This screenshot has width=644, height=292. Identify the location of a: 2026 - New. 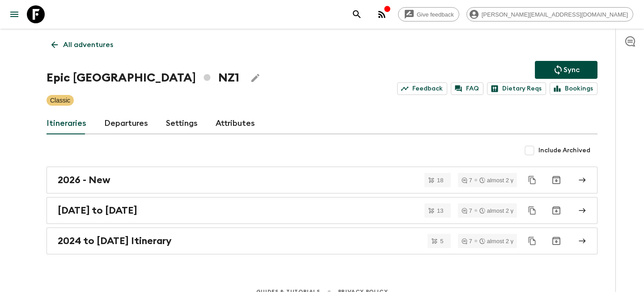
(322, 180).